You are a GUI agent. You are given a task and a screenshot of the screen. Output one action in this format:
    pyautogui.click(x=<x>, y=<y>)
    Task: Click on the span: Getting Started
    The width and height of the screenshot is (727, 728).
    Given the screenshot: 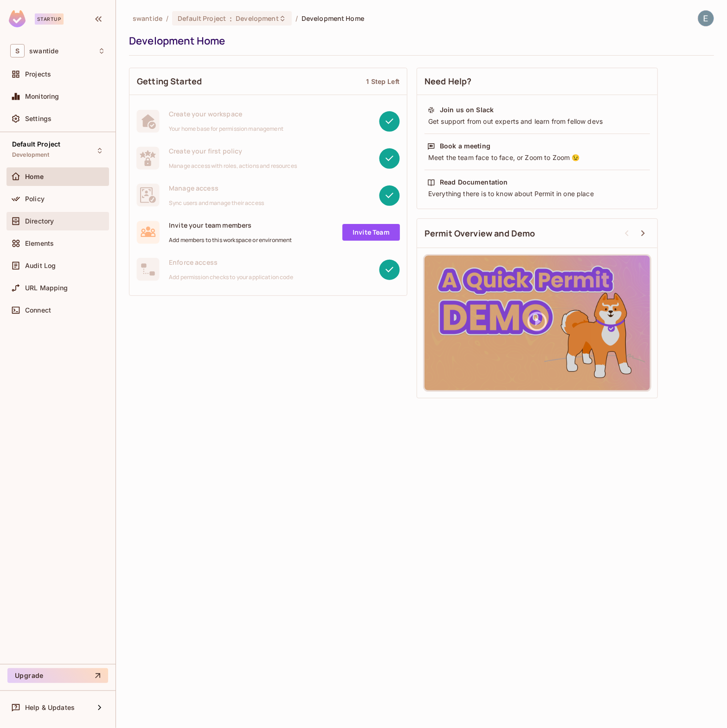 What is the action you would take?
    pyautogui.click(x=170, y=81)
    